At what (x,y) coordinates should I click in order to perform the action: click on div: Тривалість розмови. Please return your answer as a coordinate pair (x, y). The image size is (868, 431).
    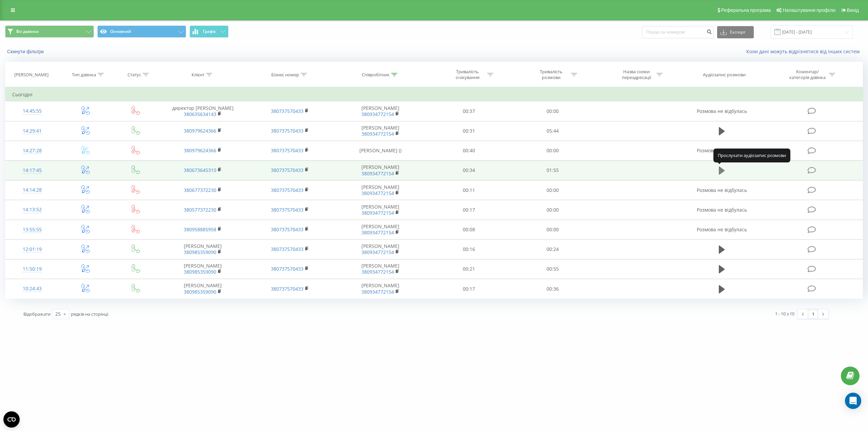
    Looking at the image, I should click on (551, 74).